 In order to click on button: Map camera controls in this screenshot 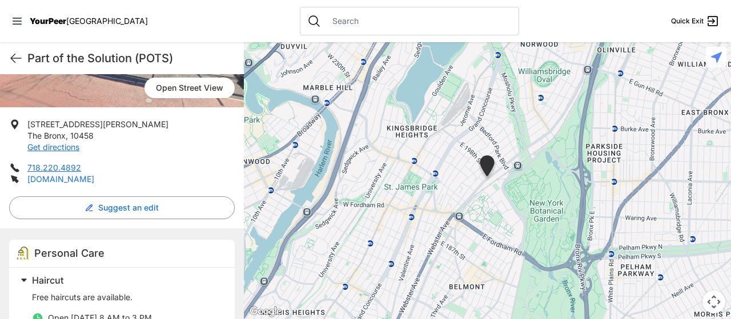, I will do `click(714, 302)`.